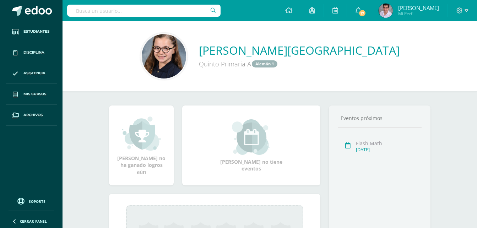 The width and height of the screenshot is (477, 228). I want to click on a: Alemán 1, so click(265, 64).